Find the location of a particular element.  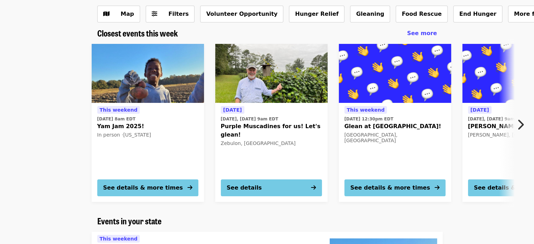

a: See details for "Purple Muscadines for us! Let's glean!" is located at coordinates (271, 123).